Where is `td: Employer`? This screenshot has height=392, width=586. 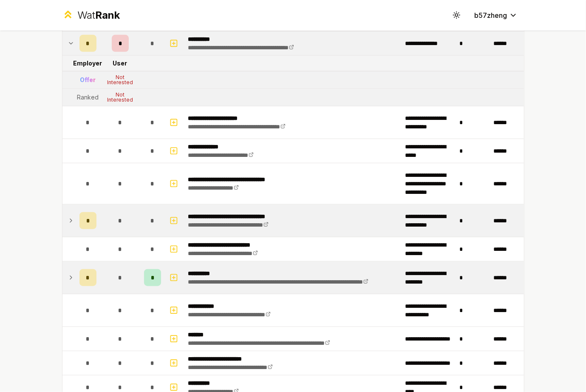
td: Employer is located at coordinates (88, 63).